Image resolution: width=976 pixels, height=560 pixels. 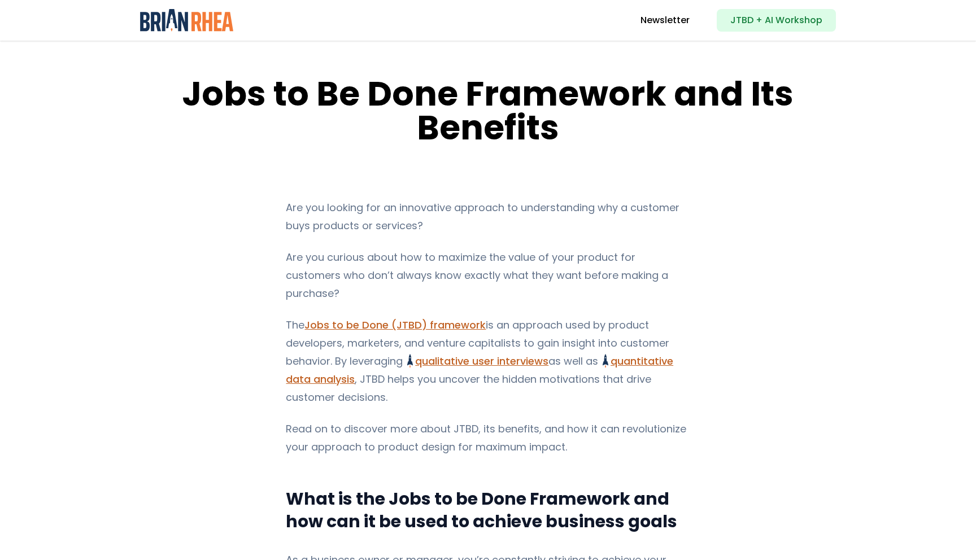 I want to click on p: The is an approach used by product developers, marketers, and venture capitalists to gain insight..., so click(x=487, y=361).